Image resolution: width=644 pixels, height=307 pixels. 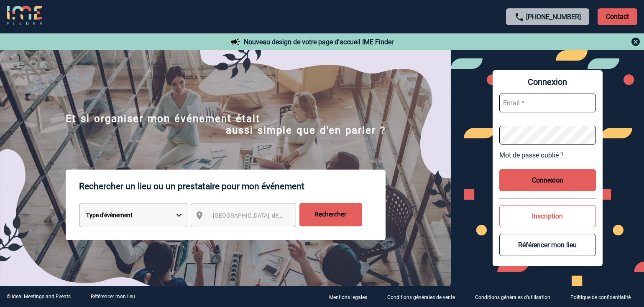 What do you see at coordinates (604, 296) in the screenshot?
I see `a: Politique de confidentialité` at bounding box center [604, 296].